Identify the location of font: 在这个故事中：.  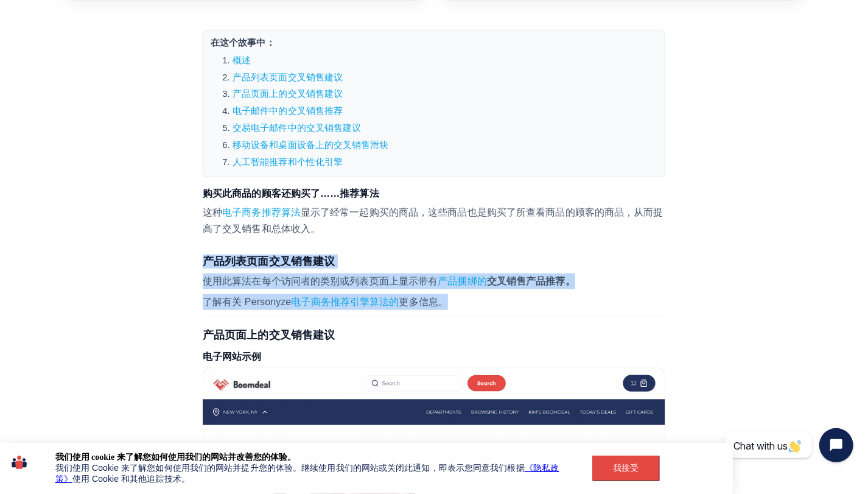
(243, 42).